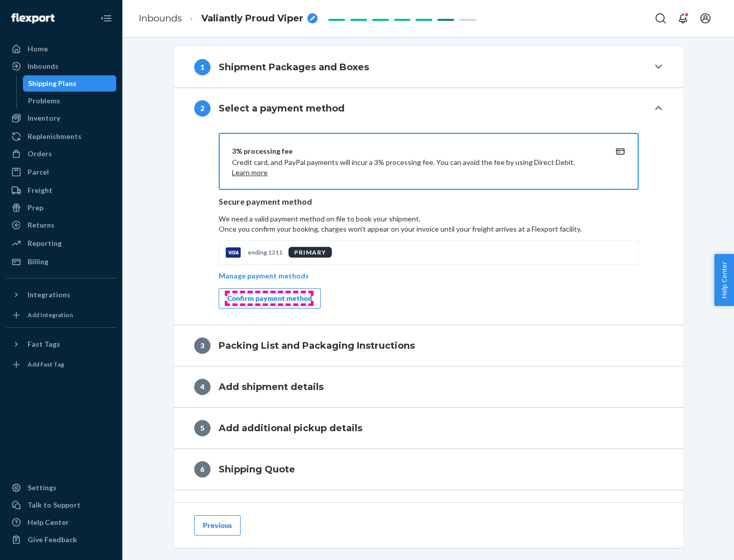  I want to click on div: 2, so click(202, 108).